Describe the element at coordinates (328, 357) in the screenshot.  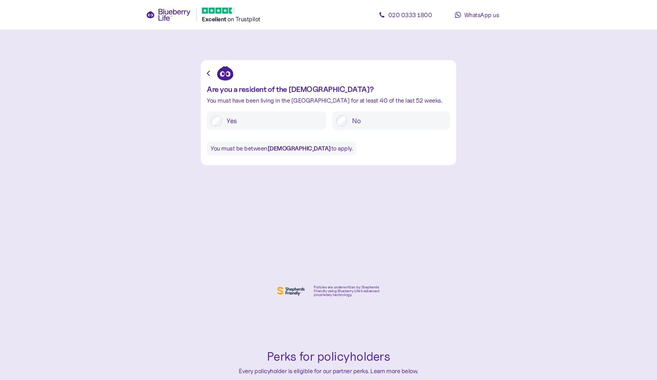
I see `div: Perks for policyholders` at that location.